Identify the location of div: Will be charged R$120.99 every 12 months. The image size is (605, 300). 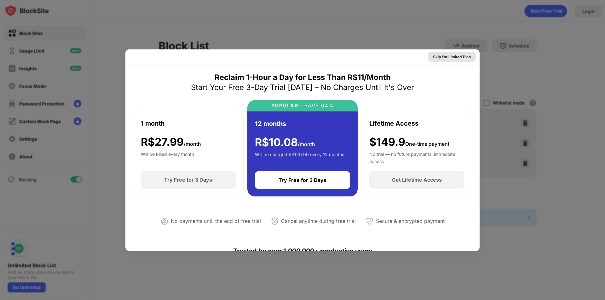
(299, 158).